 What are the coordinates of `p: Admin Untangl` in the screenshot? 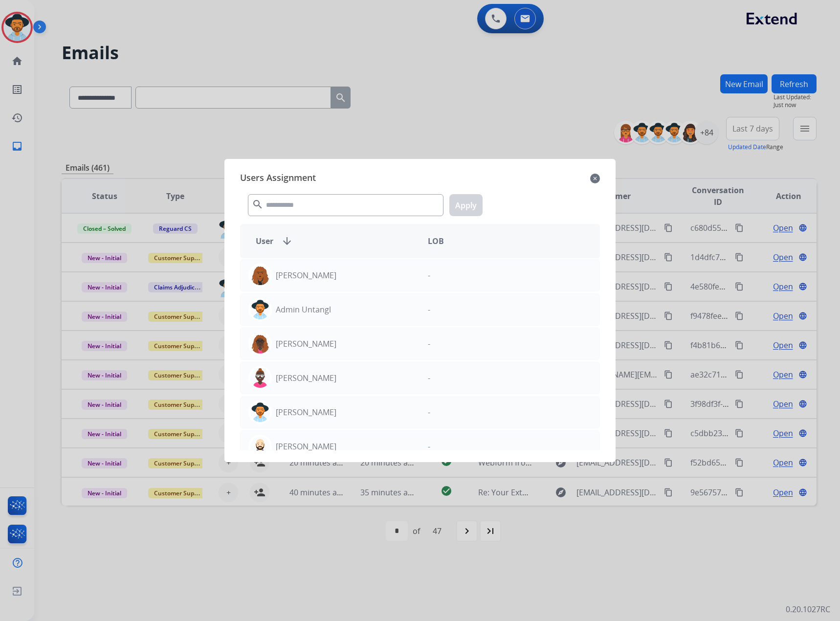 It's located at (303, 309).